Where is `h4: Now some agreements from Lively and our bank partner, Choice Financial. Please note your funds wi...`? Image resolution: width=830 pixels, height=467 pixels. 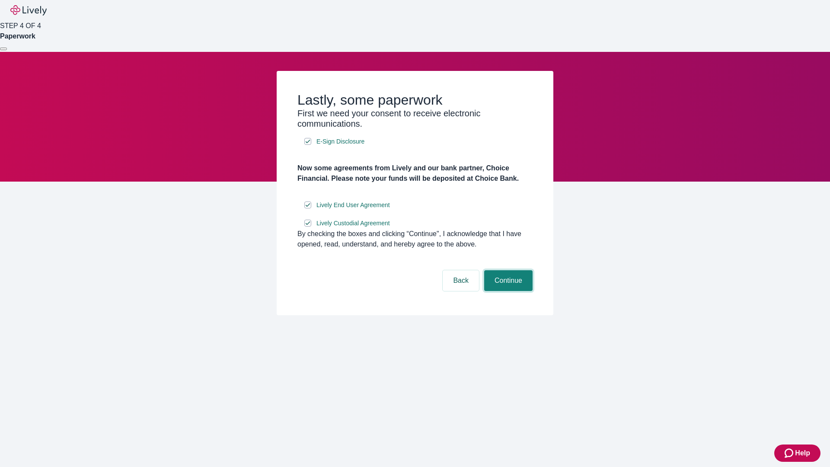
h4: Now some agreements from Lively and our bank partner, Choice Financial. Please note your funds wi... is located at coordinates (415, 173).